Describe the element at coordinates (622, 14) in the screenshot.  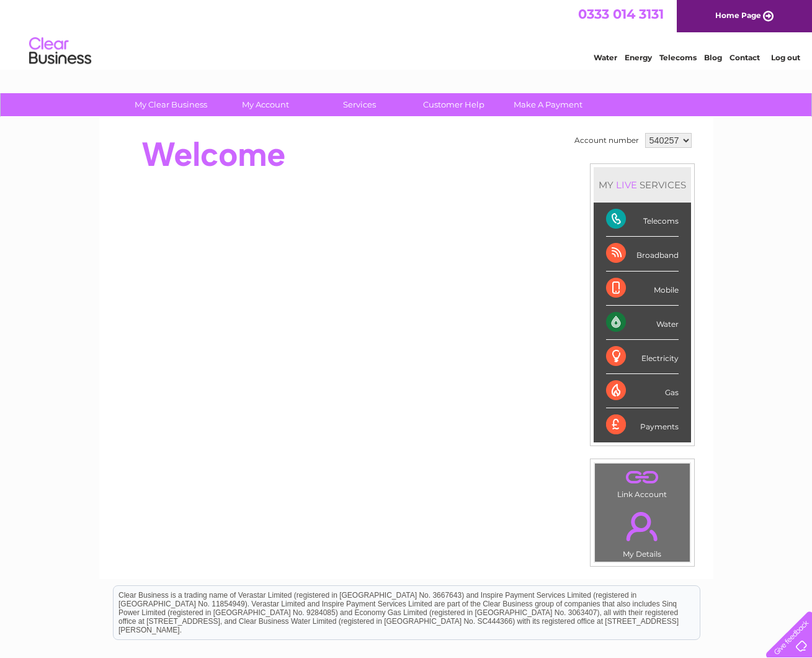
I see `a: 0333 014 3131` at that location.